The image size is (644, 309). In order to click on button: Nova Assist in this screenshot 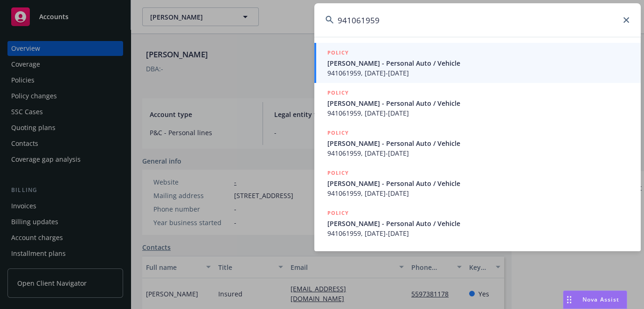, I will do `click(595, 300)`.